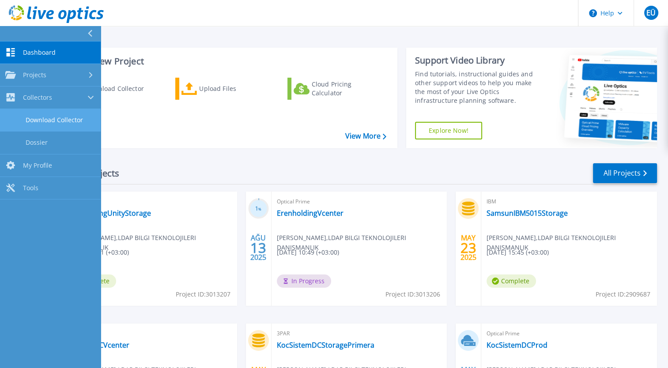 This screenshot has height=368, width=668. I want to click on span: Collectors, so click(38, 98).